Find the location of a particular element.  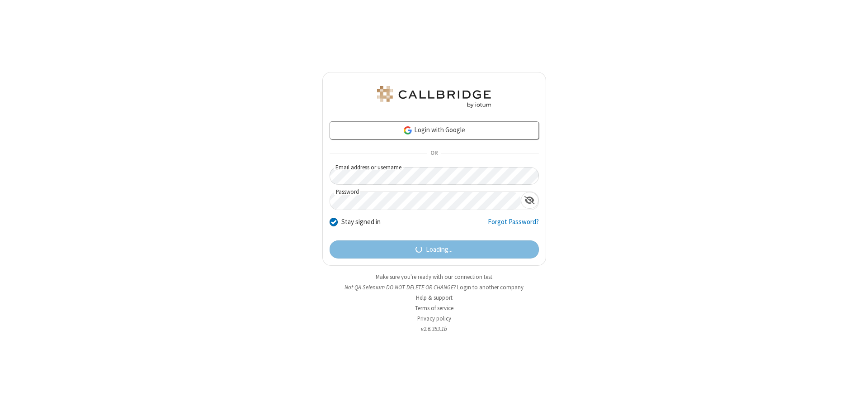

a: Login with Google is located at coordinates (434, 130).